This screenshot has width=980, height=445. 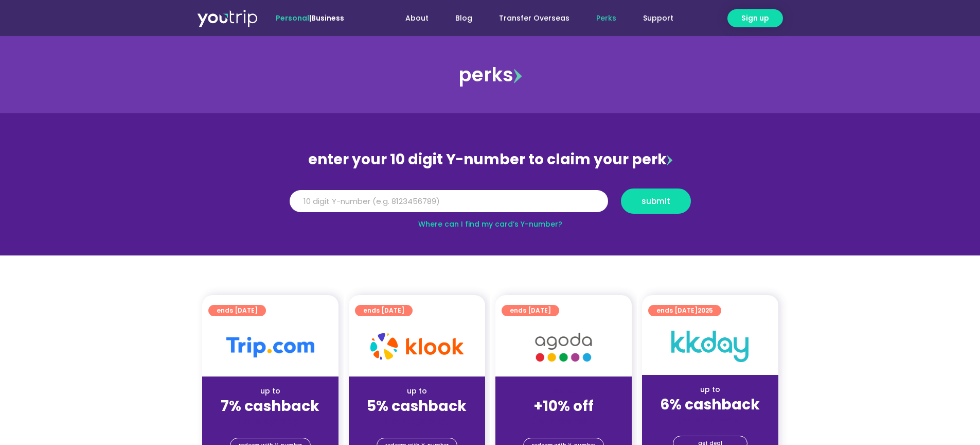 I want to click on a: Transfer Overseas, so click(x=534, y=18).